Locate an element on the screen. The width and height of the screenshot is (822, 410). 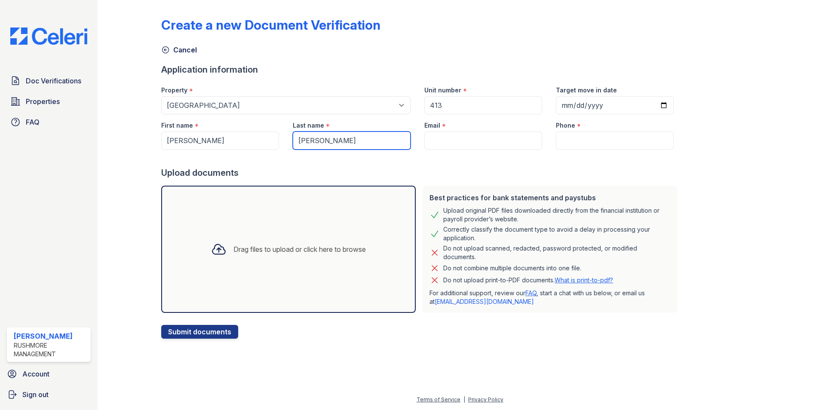
span: Account is located at coordinates (36, 374).